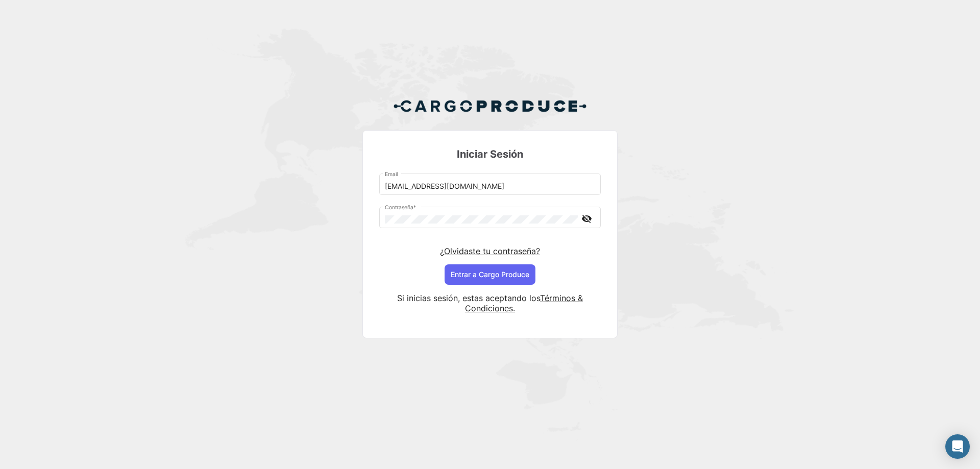 The width and height of the screenshot is (980, 469). Describe the element at coordinates (490, 251) in the screenshot. I see `a: ¿Olvidaste tu contraseña?` at that location.